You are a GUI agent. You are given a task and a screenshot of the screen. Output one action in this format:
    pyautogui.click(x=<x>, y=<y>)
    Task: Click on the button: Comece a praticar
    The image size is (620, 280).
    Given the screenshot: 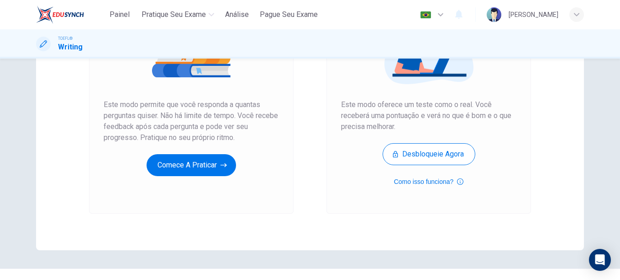 What is the action you would take?
    pyautogui.click(x=191, y=165)
    